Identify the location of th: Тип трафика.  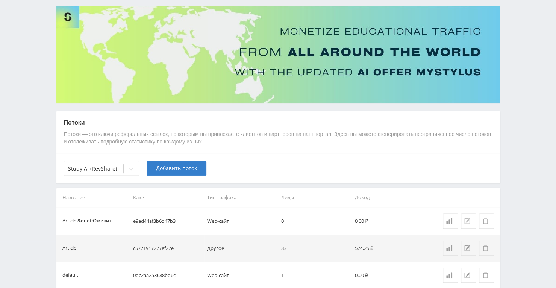
(241, 197).